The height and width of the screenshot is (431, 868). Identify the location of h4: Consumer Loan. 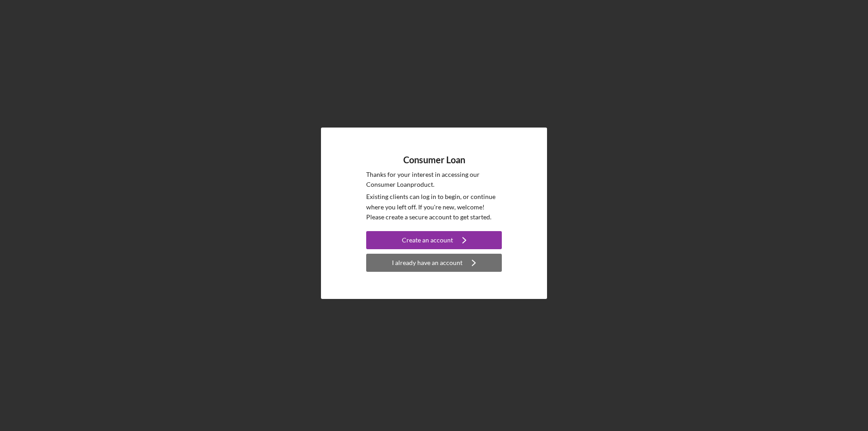
(434, 159).